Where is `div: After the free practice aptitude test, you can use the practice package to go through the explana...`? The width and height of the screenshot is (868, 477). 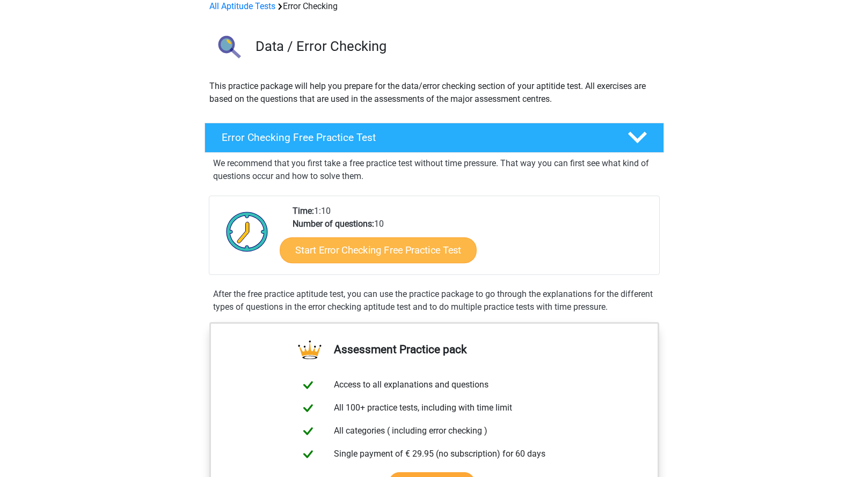 div: After the free practice aptitude test, you can use the practice package to go through the explana... is located at coordinates (434, 301).